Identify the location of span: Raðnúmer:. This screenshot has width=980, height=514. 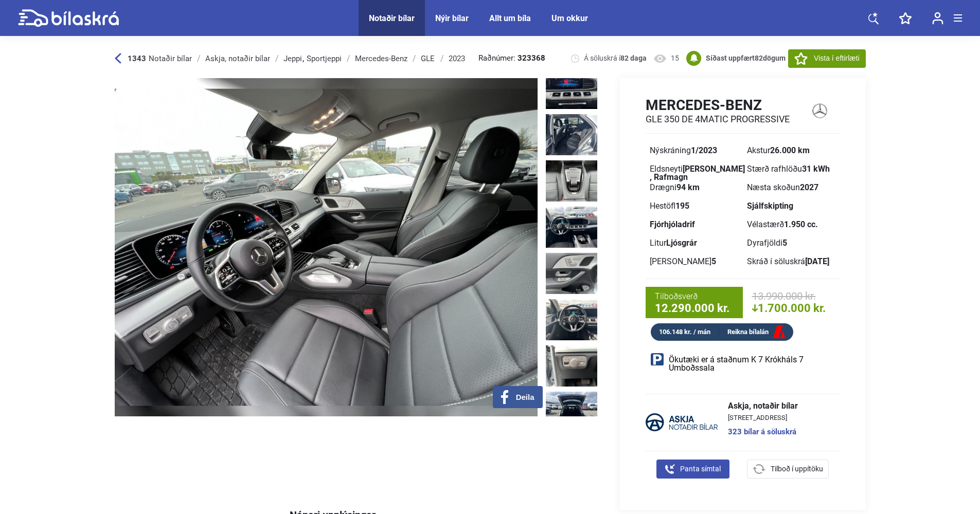
(512, 58).